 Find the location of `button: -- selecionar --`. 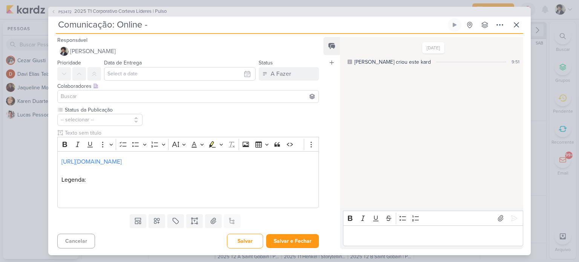

button: -- selecionar -- is located at coordinates (100, 120).